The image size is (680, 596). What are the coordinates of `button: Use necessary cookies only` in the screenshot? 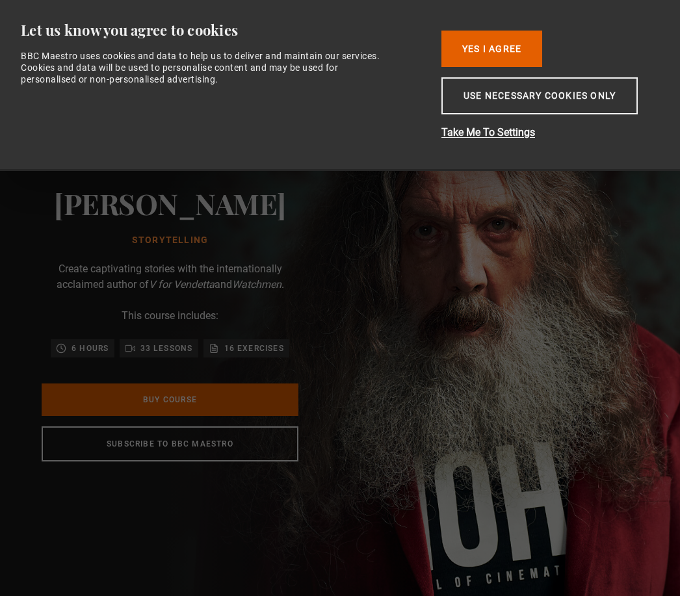 It's located at (539, 96).